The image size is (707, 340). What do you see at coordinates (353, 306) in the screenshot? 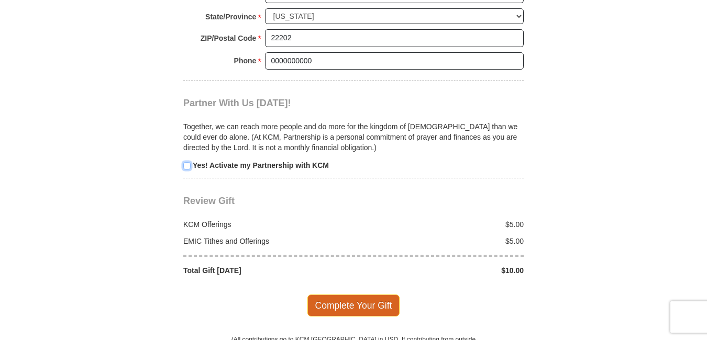
I see `span: Complete Your Gift` at bounding box center [353, 306].